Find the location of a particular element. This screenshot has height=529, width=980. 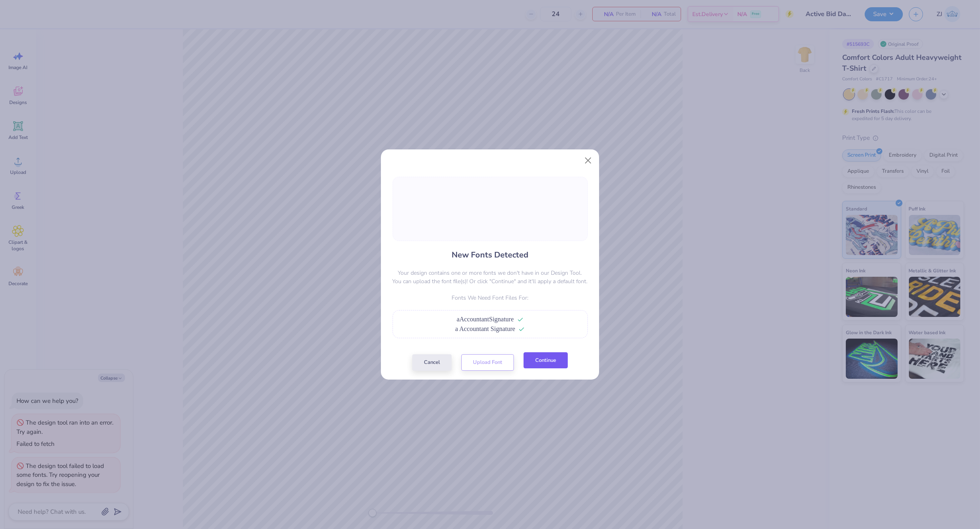

button: Close is located at coordinates (588, 161).